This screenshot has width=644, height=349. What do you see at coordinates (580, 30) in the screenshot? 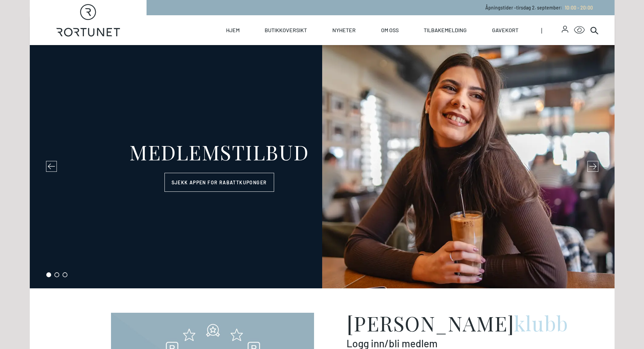
I see `button: Open Accessibility Menu` at bounding box center [580, 30].